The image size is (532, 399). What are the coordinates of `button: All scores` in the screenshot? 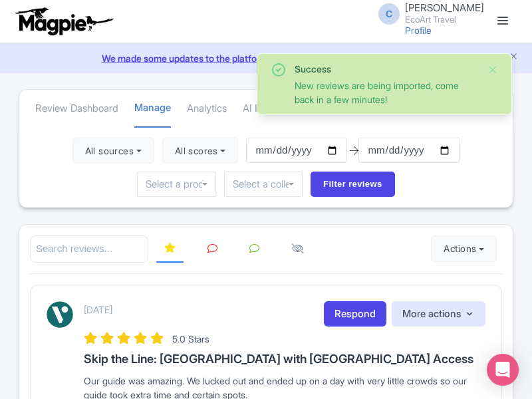 It's located at (200, 151).